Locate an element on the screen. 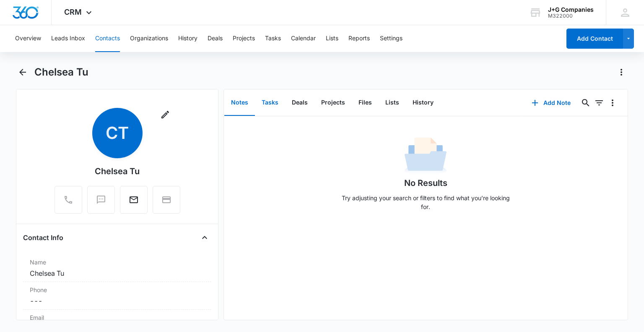 Image resolution: width=644 pixels, height=332 pixels. button: Overview is located at coordinates (28, 39).